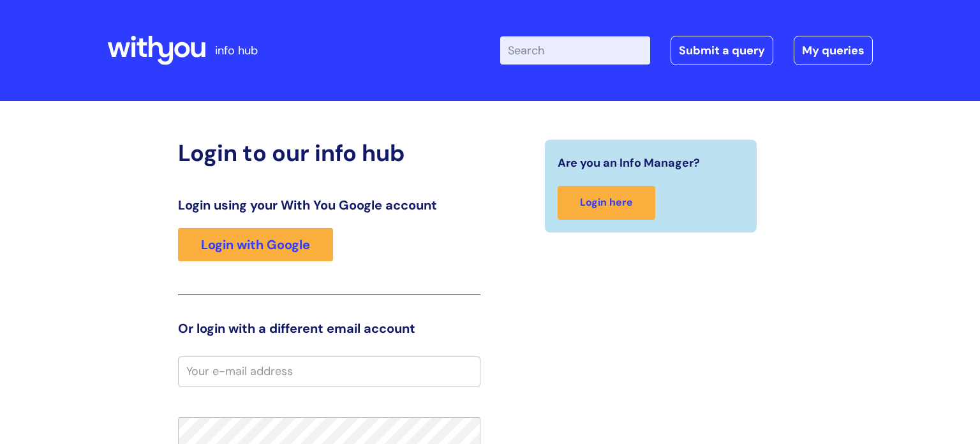 The width and height of the screenshot is (980, 444). I want to click on h3: Or login with a different email account, so click(329, 328).